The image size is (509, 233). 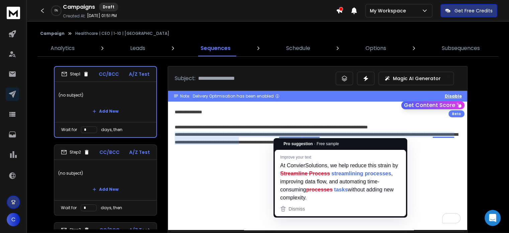 What do you see at coordinates (105, 102) in the screenshot?
I see `li: Step1CC/BCCA/Z Test(no subject)Add NewWait fordays, then` at bounding box center [105, 102].